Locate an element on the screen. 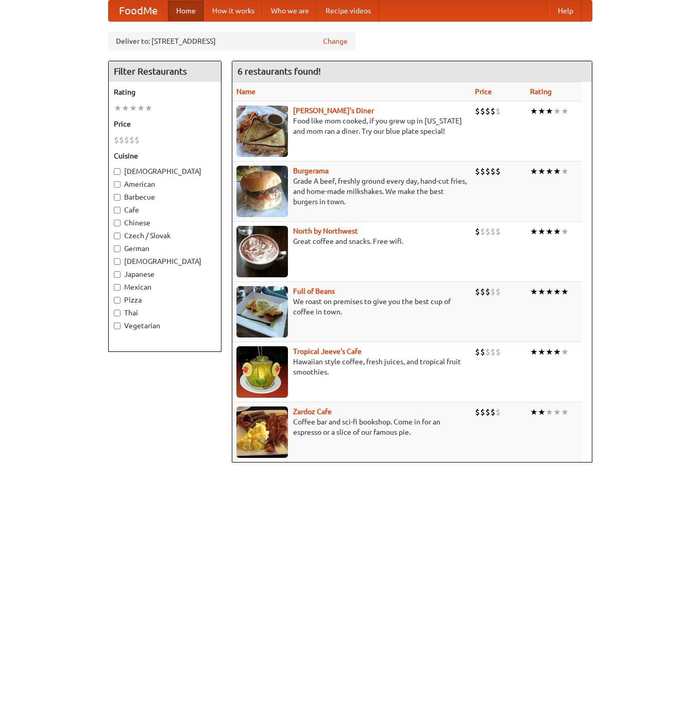 The width and height of the screenshot is (700, 728). input: Mexican is located at coordinates (117, 287).